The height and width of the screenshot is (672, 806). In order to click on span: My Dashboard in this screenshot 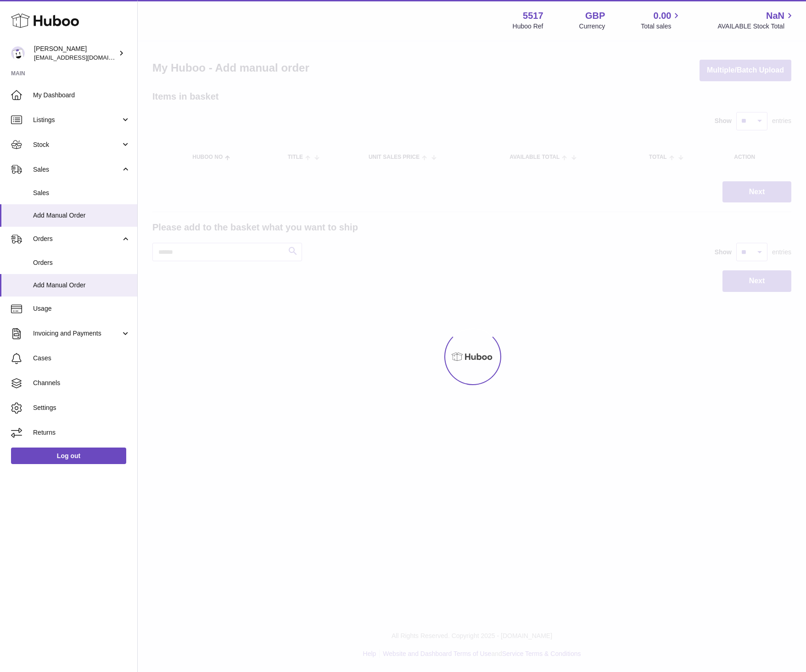, I will do `click(82, 95)`.